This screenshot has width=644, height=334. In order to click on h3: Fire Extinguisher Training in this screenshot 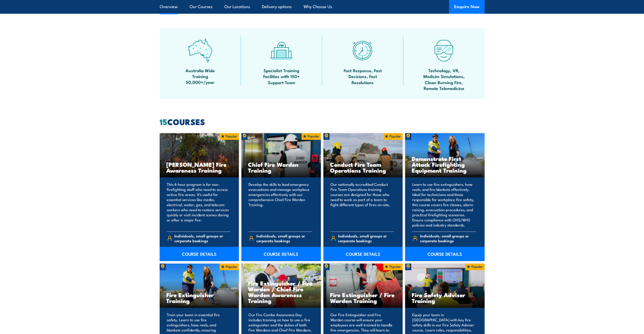, I will do `click(199, 297)`.